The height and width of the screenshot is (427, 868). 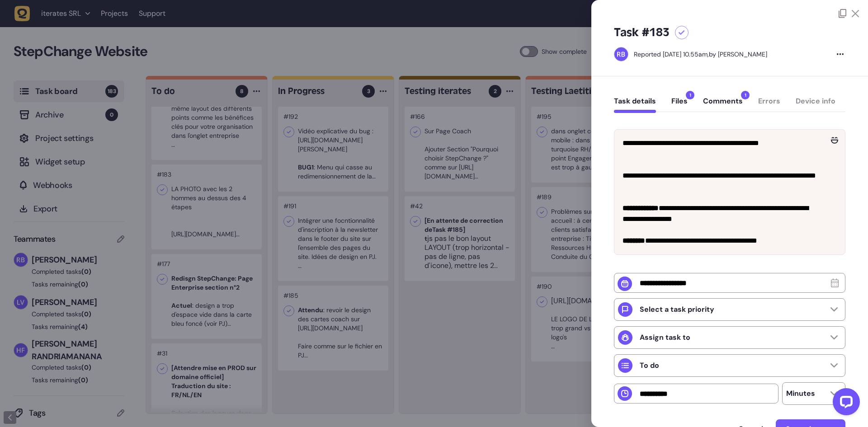 What do you see at coordinates (680, 105) in the screenshot?
I see `button: Files` at bounding box center [680, 105].